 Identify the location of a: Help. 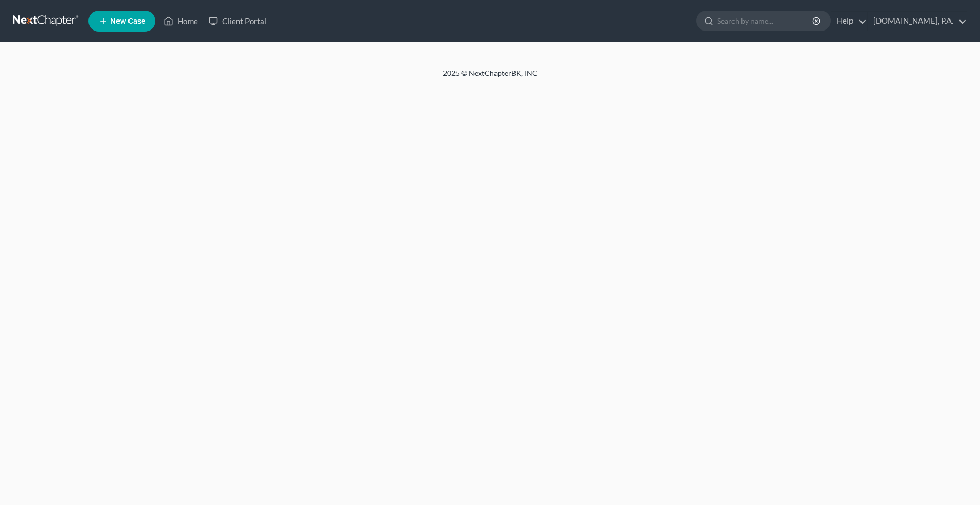
(849, 21).